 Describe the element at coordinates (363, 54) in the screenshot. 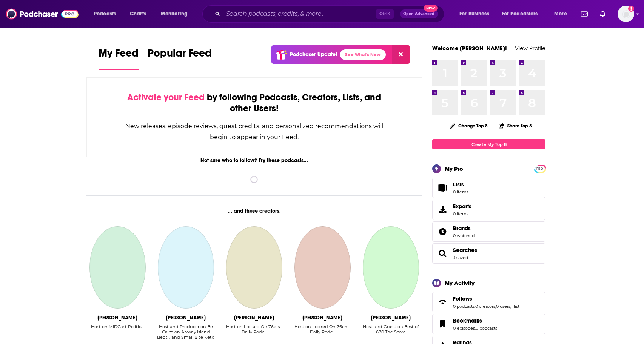

I see `a: See What's New` at that location.